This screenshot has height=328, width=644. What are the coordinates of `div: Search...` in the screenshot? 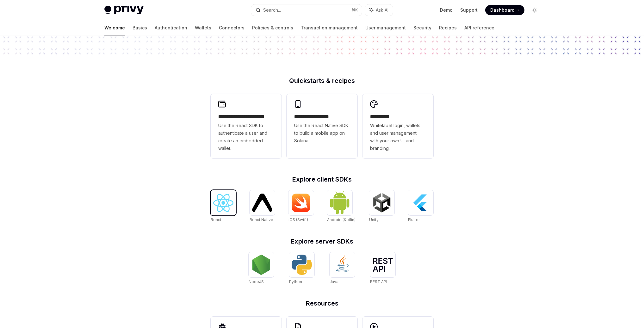 It's located at (272, 10).